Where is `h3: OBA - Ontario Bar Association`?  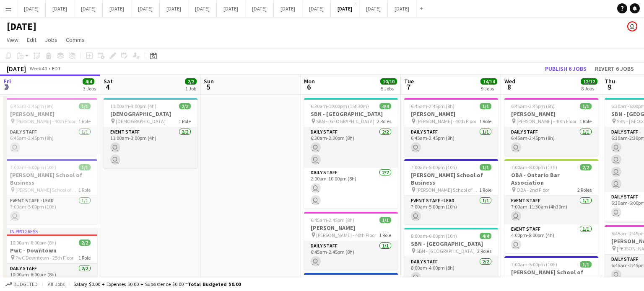
h3: OBA - Ontario Bar Association is located at coordinates (551, 179).